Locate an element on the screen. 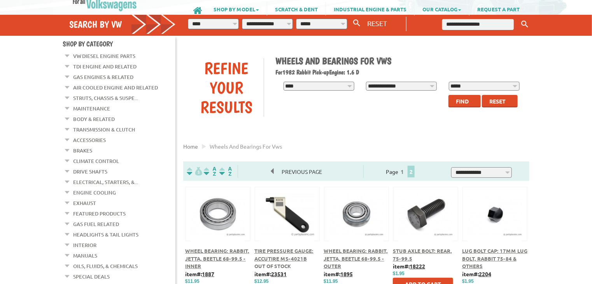 The image size is (592, 284). span: Wheels and bearings for vws is located at coordinates (246, 146).